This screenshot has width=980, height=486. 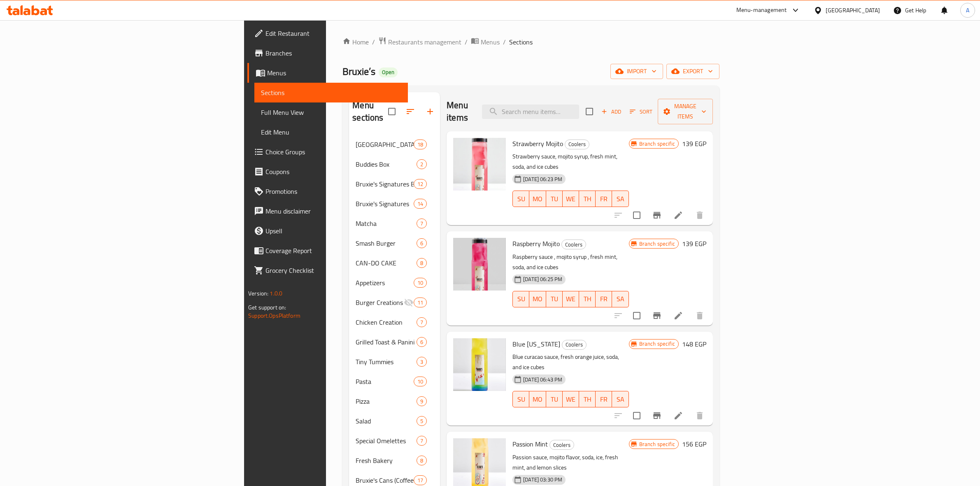 I want to click on div: Pizza, so click(x=386, y=401).